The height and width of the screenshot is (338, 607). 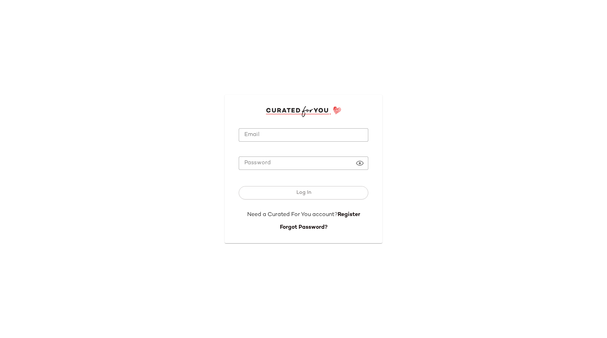 I want to click on span: Log In, so click(x=303, y=193).